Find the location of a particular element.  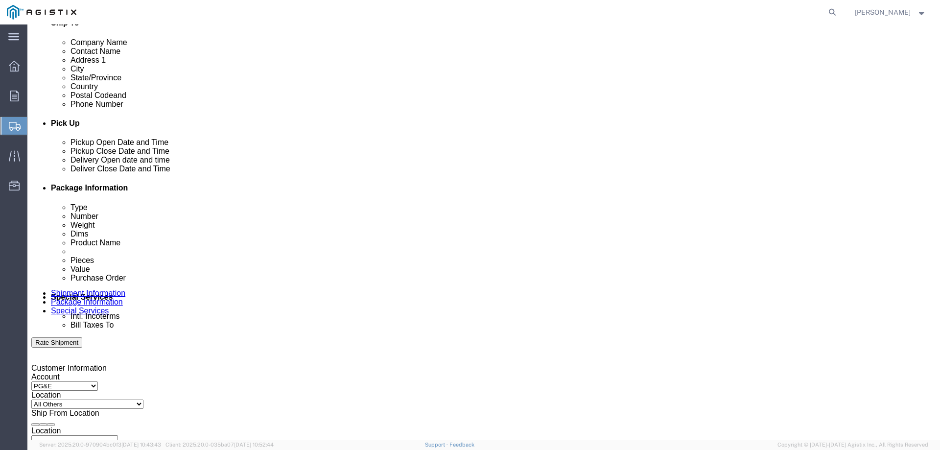

a: Feedback is located at coordinates (462, 445).